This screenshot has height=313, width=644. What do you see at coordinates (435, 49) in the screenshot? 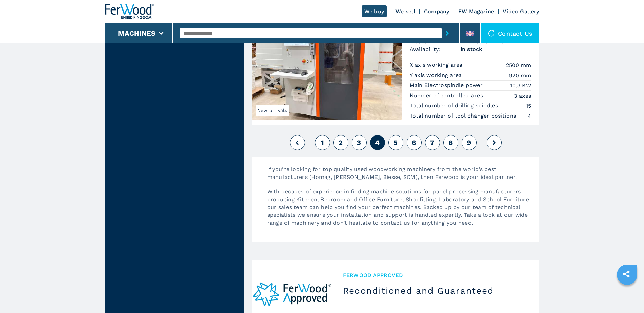
I see `span: Availability:` at bounding box center [435, 49].